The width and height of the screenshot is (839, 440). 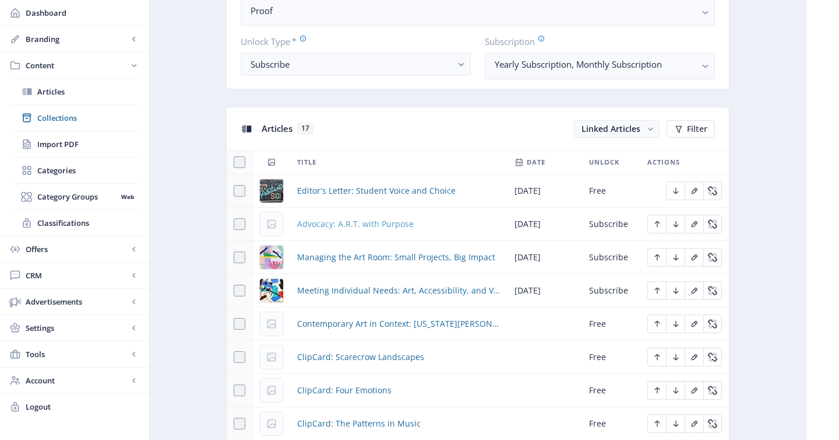 I want to click on span: Managing the Art Room: Small Projects, Big Impact, so click(x=396, y=257).